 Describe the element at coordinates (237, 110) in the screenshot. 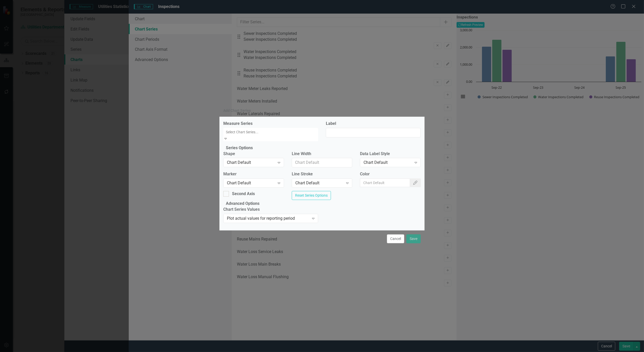

I see `div: Add Chart Series` at that location.